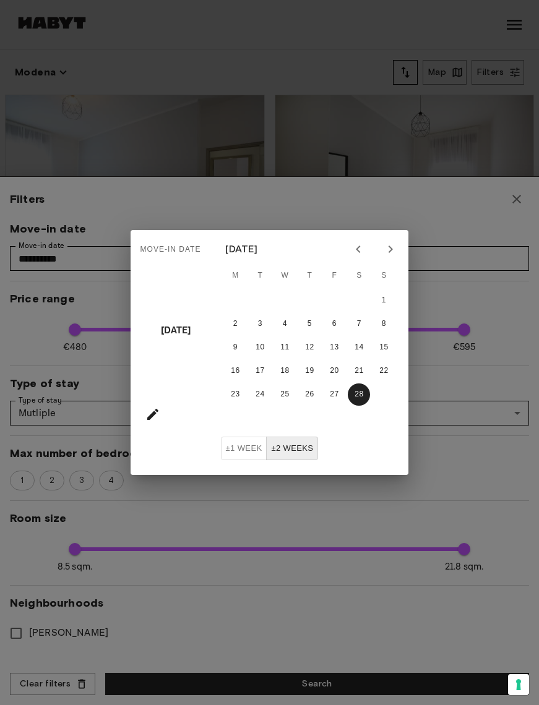 The width and height of the screenshot is (539, 705). I want to click on button: 18, so click(284, 371).